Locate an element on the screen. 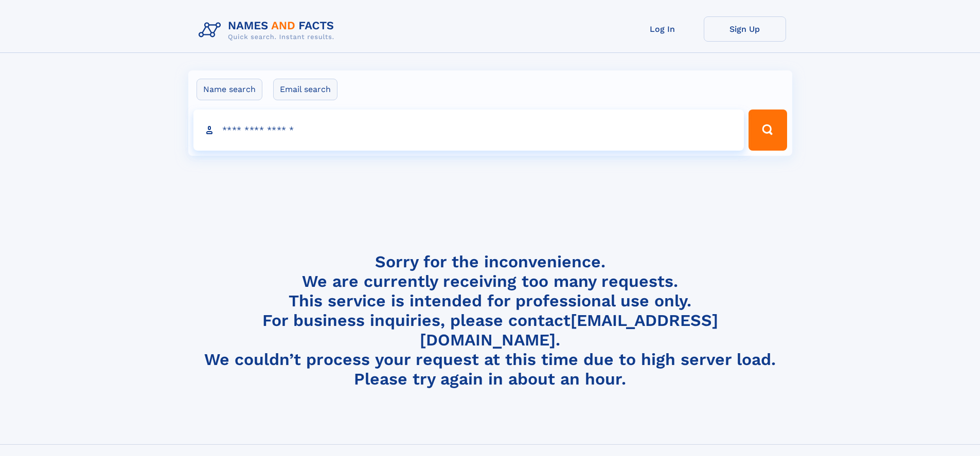 The height and width of the screenshot is (456, 980). button: Search Button is located at coordinates (767, 130).